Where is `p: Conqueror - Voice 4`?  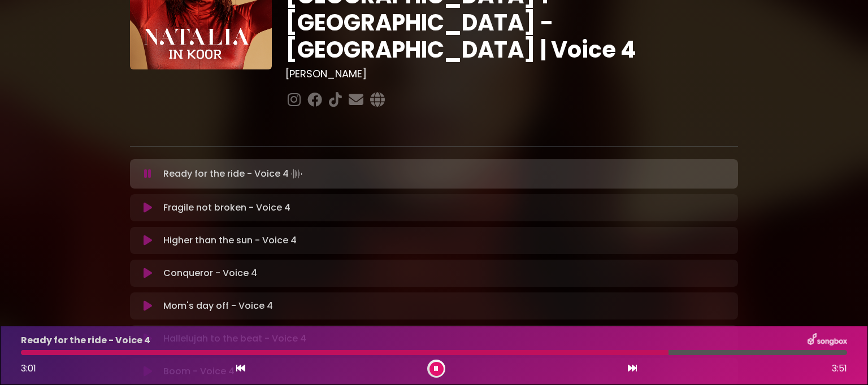
p: Conqueror - Voice 4 is located at coordinates (210, 274).